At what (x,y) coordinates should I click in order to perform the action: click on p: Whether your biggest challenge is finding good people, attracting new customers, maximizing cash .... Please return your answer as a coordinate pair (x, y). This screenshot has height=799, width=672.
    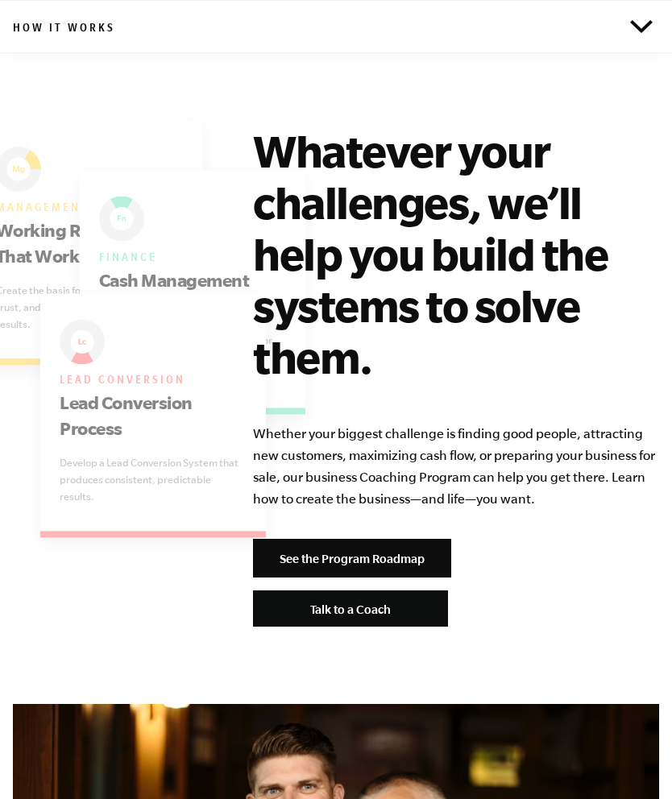
    Looking at the image, I should click on (456, 466).